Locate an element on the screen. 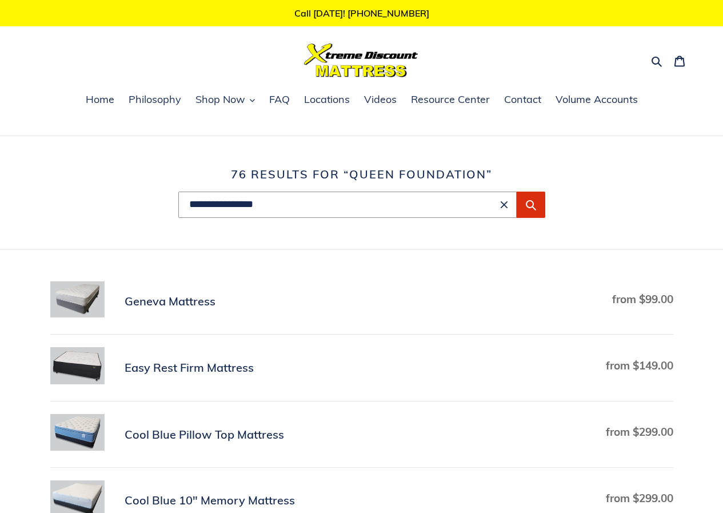 This screenshot has width=723, height=513. span: Home is located at coordinates (100, 99).